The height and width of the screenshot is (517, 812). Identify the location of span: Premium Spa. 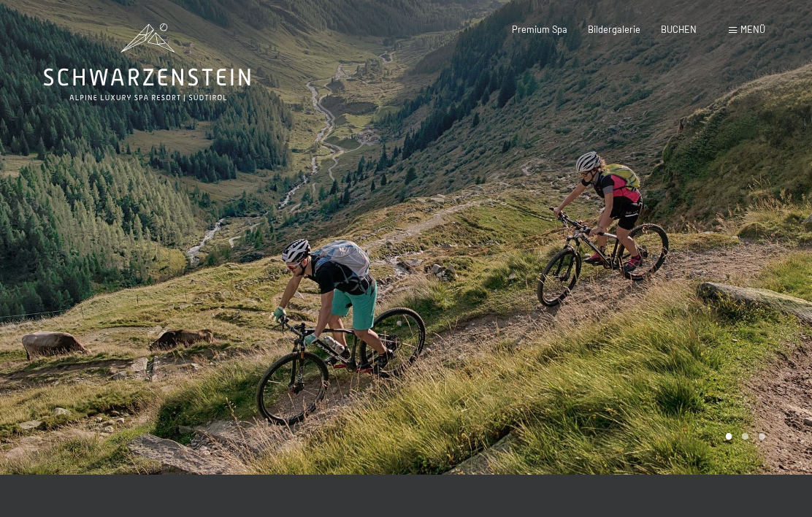
(539, 30).